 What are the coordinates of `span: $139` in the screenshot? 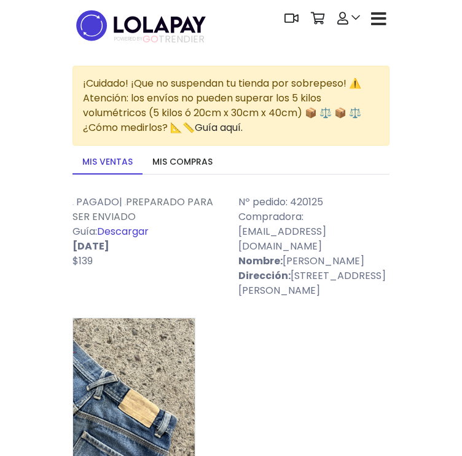 It's located at (82, 261).